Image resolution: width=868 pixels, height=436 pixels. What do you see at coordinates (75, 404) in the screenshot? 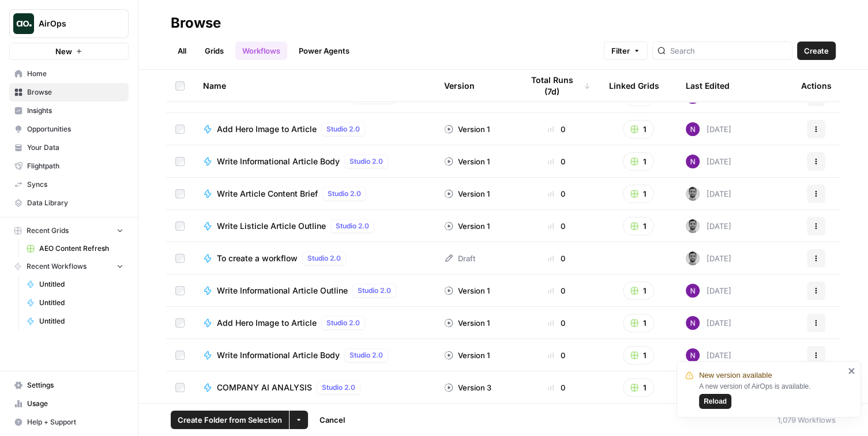
I see `span: Usage` at bounding box center [75, 404].